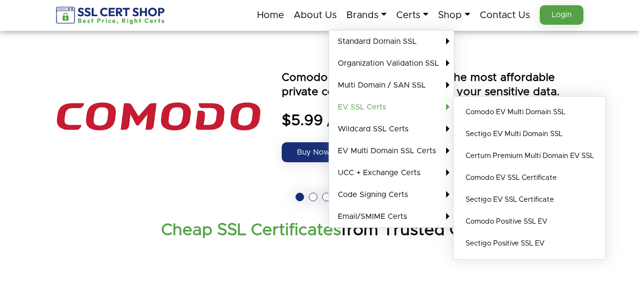 The width and height of the screenshot is (639, 305). What do you see at coordinates (530, 134) in the screenshot?
I see `a: Sectigo EV Multi Domain SSL` at bounding box center [530, 134].